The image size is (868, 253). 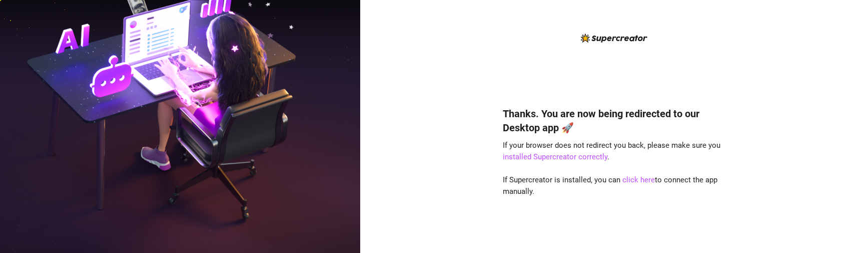 What do you see at coordinates (614, 38) in the screenshot?
I see `img: logo-BBDzfeDw.svg` at bounding box center [614, 38].